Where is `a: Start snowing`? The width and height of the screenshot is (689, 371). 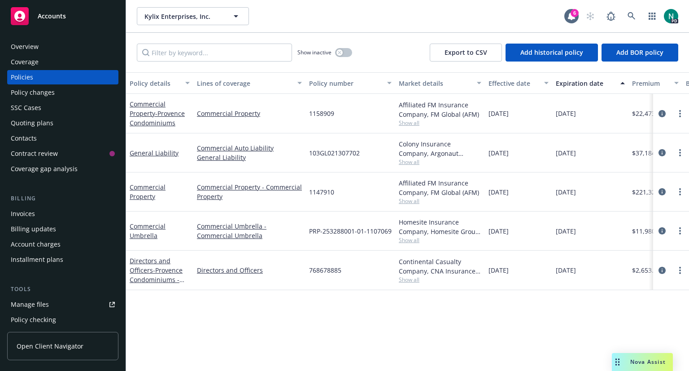 a: Start snowing is located at coordinates (590, 16).